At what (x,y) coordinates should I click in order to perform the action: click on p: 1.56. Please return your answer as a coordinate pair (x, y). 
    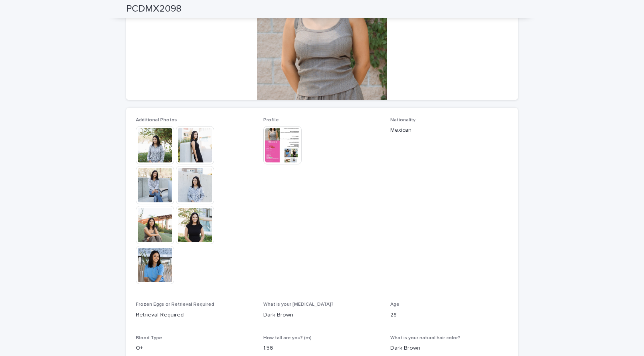
    Looking at the image, I should click on (322, 348).